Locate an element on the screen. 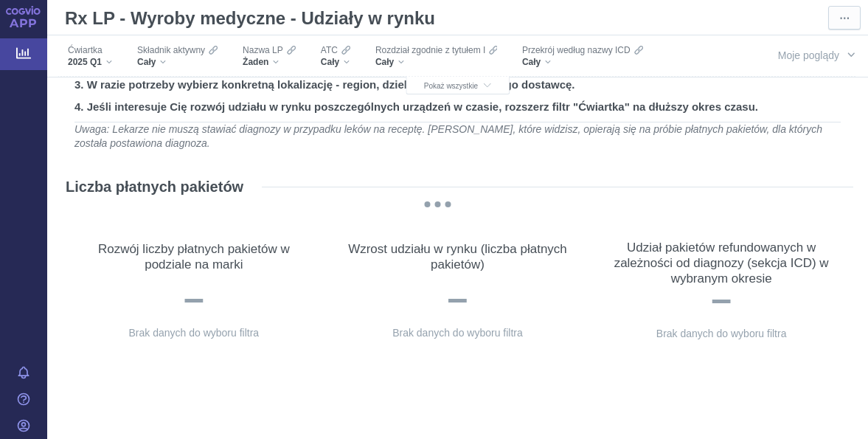  span: Moje poglądy is located at coordinates (808, 56).